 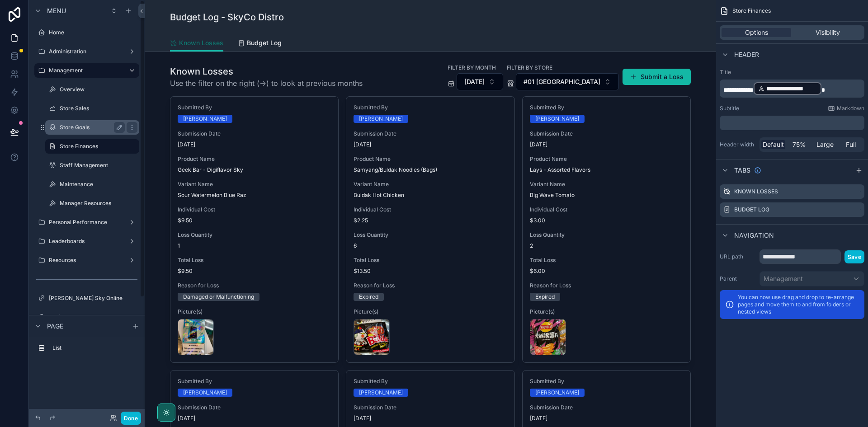 I want to click on label: Resources, so click(x=87, y=260).